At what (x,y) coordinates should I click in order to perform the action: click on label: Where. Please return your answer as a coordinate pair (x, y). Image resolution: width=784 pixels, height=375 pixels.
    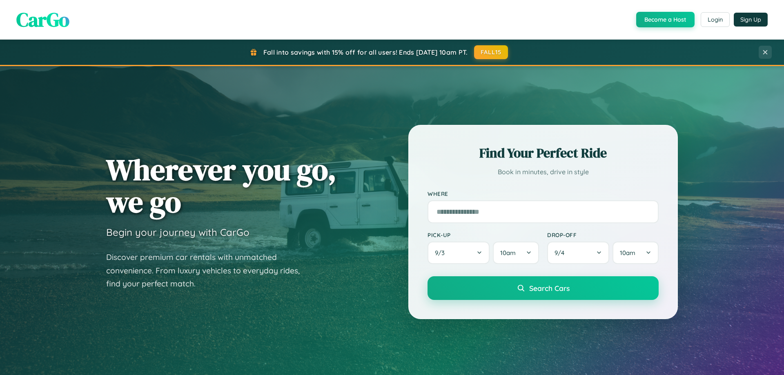
    Looking at the image, I should click on (543, 193).